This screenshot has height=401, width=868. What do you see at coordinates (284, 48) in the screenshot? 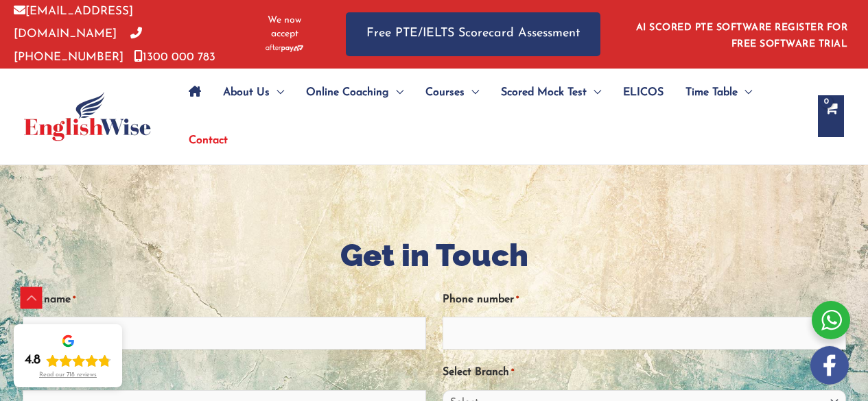
I see `img: Afterpay-Logo` at bounding box center [284, 48].